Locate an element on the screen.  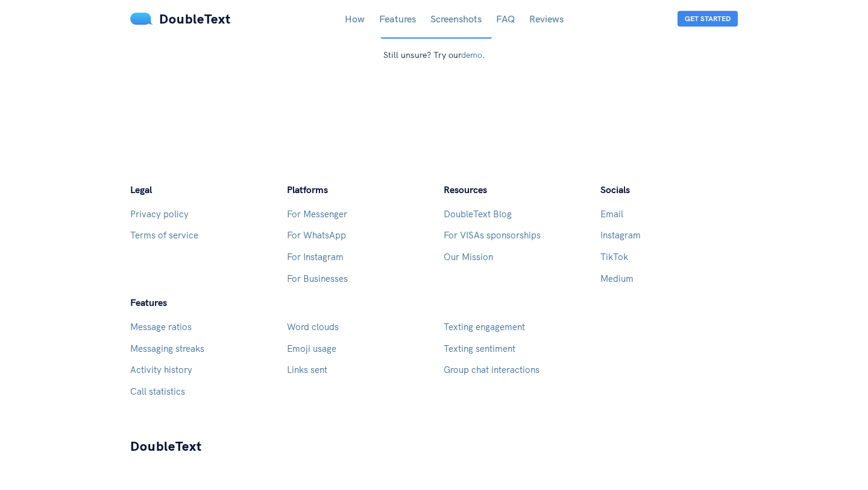
a: FAQ is located at coordinates (505, 19).